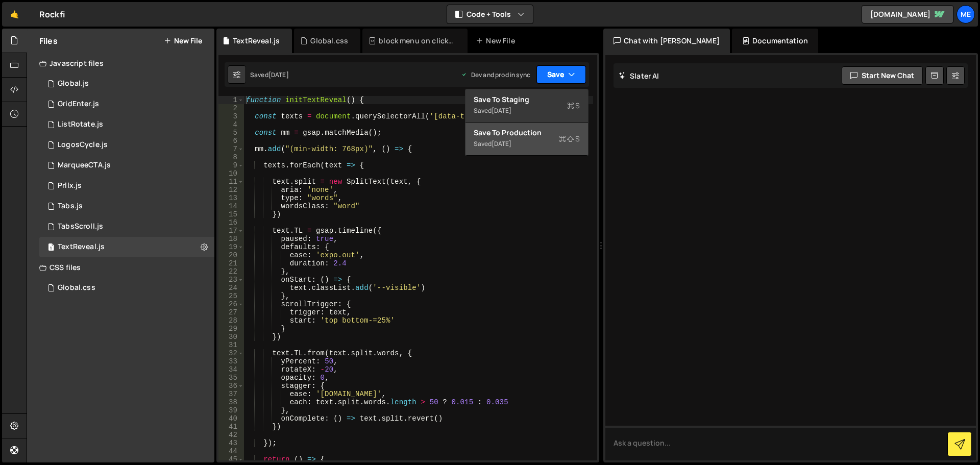 This screenshot has width=980, height=465. What do you see at coordinates (52, 14) in the screenshot?
I see `div: Rockfi` at bounding box center [52, 14].